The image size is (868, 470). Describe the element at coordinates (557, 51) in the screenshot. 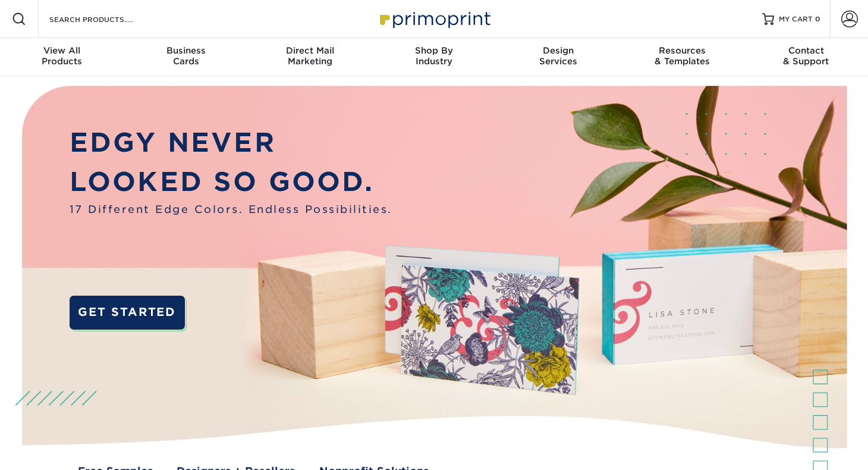

I see `span: Design` at that location.